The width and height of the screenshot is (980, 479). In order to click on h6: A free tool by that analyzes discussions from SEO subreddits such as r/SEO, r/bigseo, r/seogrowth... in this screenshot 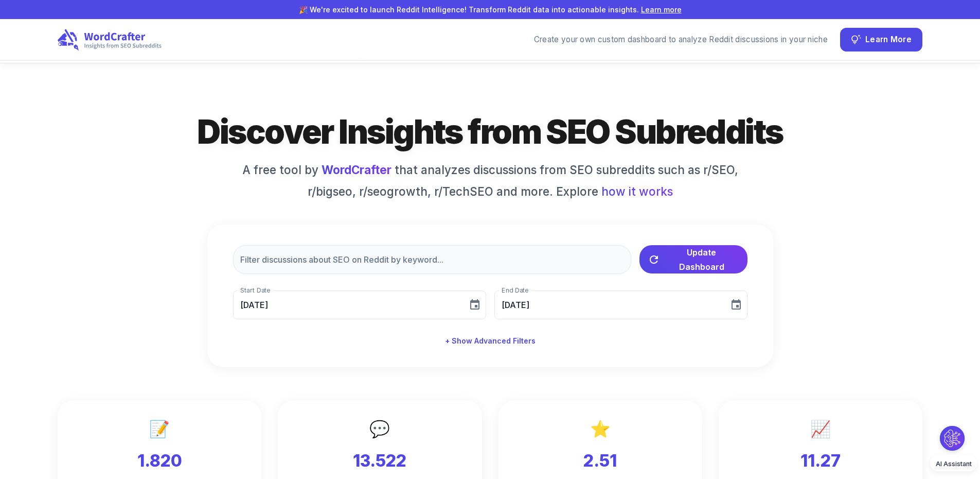, I will do `click(490, 180)`.